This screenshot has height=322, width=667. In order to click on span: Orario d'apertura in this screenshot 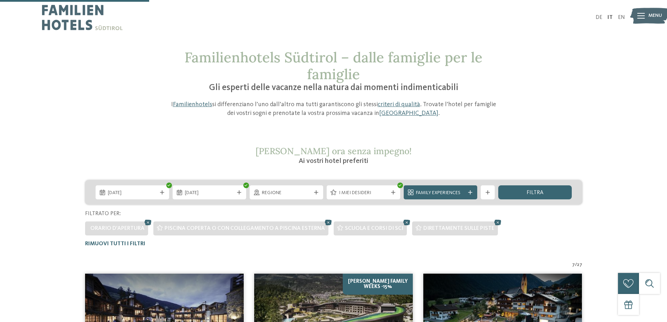, I will do `click(117, 228)`.